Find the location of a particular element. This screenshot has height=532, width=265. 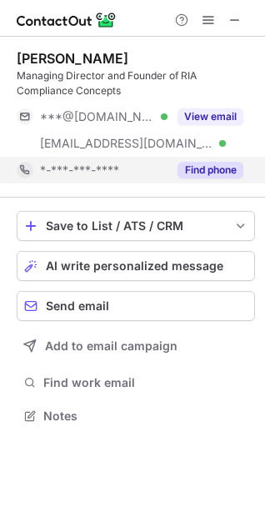

div: Save to List / ATS / CRM is located at coordinates (136, 226).